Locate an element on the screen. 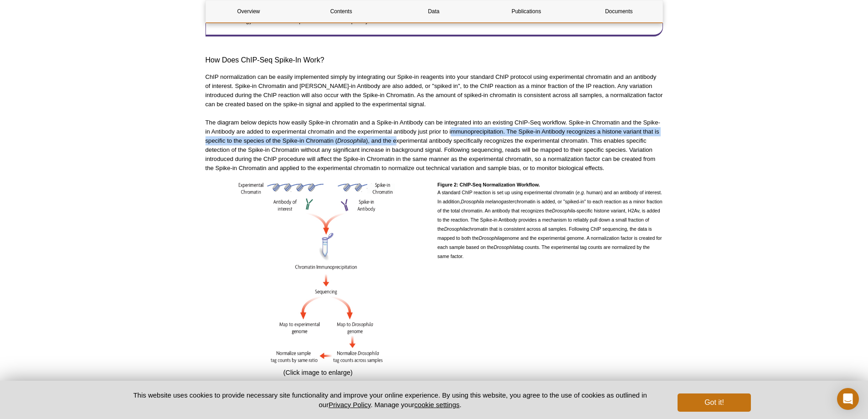  p: ChIP normalization can be easily implemented simply by integrating our Spike-in reagents into you... is located at coordinates (434, 91).